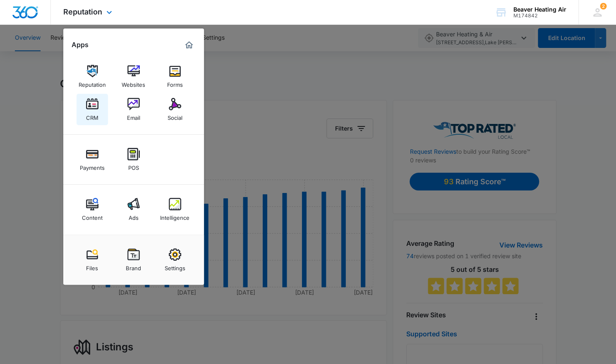  What do you see at coordinates (174, 216) in the screenshot?
I see `div: Intelligence` at bounding box center [174, 216].